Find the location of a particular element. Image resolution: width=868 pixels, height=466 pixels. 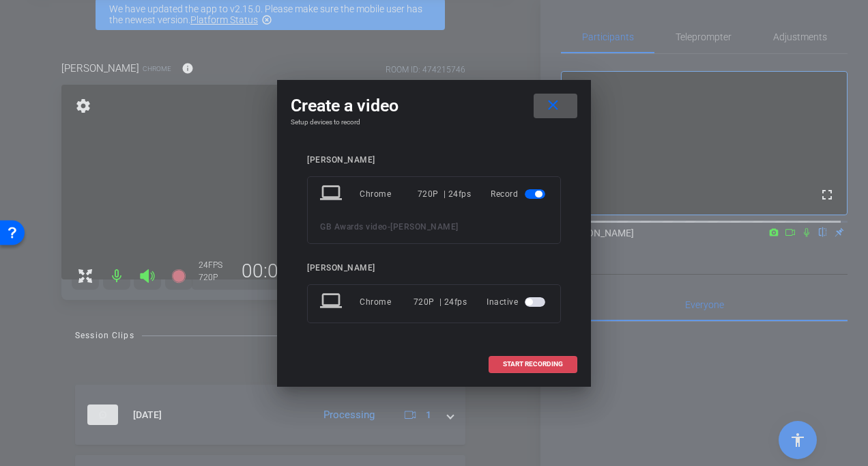

h4: Setup devices to record is located at coordinates (434, 122).